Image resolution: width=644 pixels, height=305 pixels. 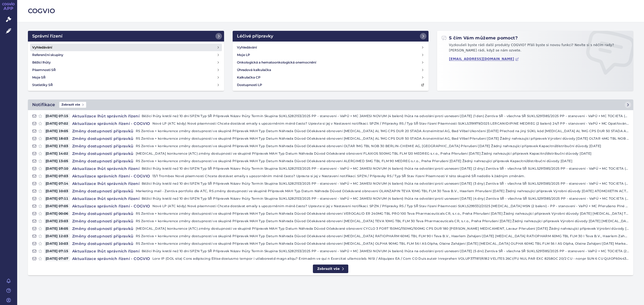 I want to click on a: NotifikaceZobrazit vše, so click(x=330, y=105).